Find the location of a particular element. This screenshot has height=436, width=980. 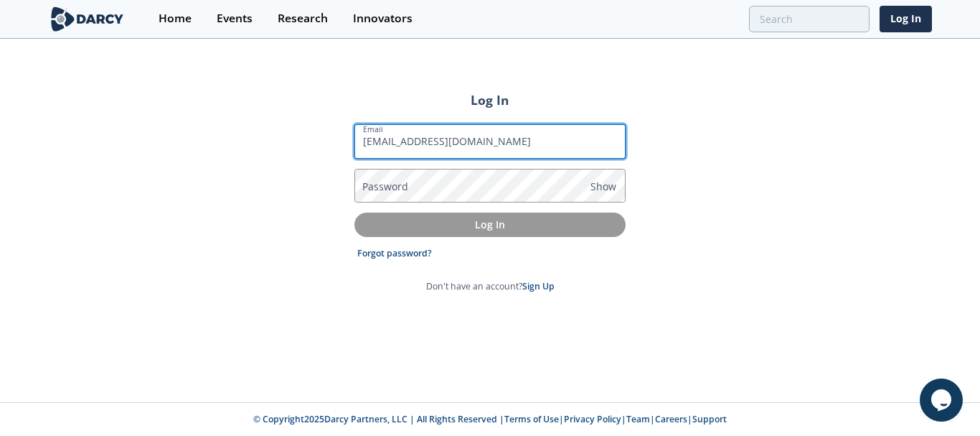

input: Advanced Search is located at coordinates (809, 18).